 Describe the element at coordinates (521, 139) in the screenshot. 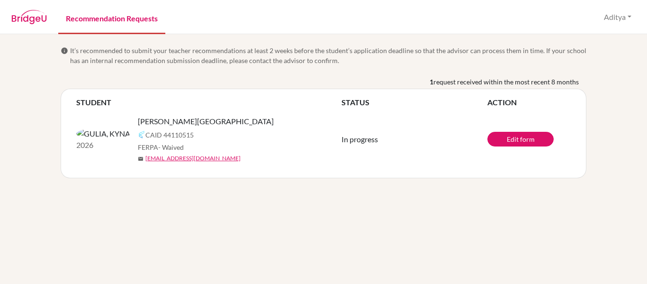

I see `a: Edit form` at that location.